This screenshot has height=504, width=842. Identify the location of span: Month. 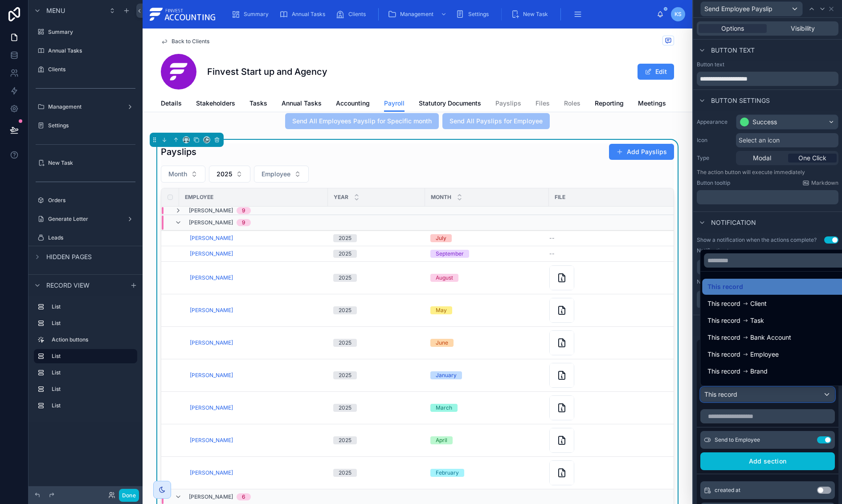
(178, 175).